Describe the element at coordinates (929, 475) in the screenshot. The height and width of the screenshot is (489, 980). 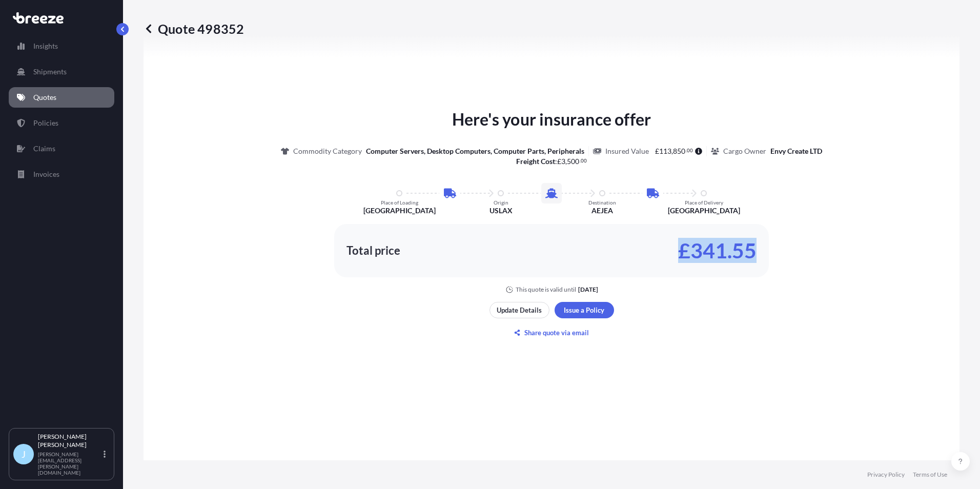
I see `p: Terms of Use` at that location.